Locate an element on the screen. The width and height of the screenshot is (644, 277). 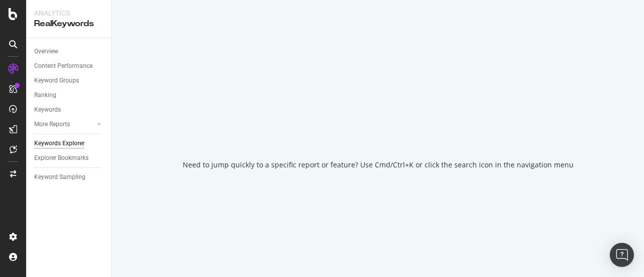
a: Keywords Explorer is located at coordinates (69, 143).